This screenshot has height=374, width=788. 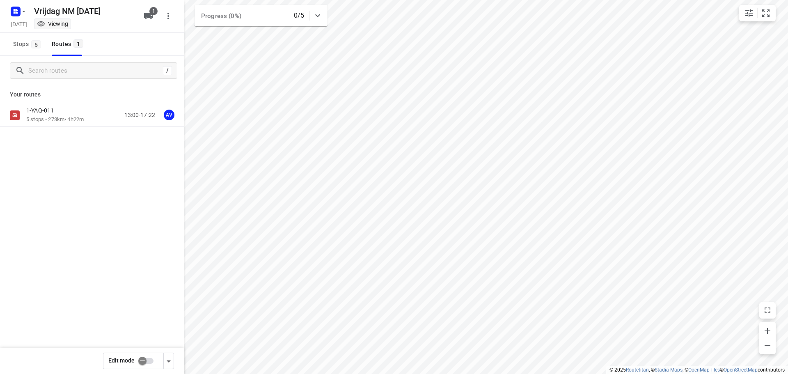 I want to click on span: Stops, so click(x=28, y=44).